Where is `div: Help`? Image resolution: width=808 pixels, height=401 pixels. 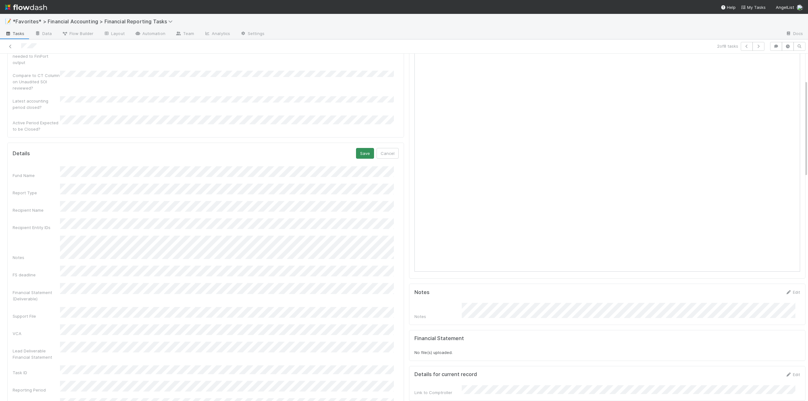
div: Help is located at coordinates (728, 7).